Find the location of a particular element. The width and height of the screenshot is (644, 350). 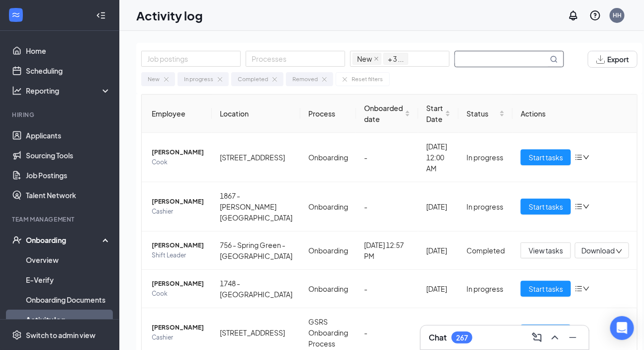

svg: ComposeMessage is located at coordinates (537, 337).